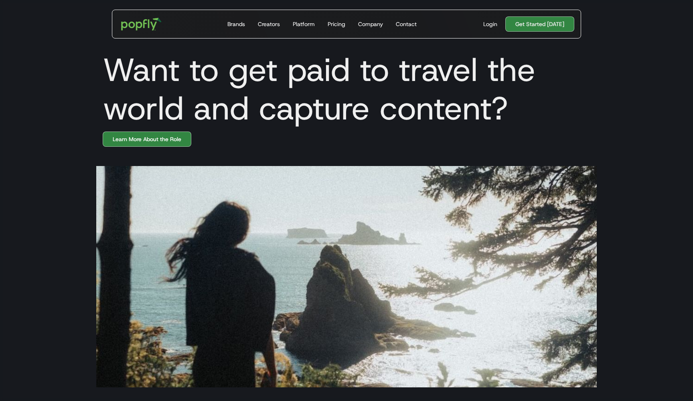 This screenshot has width=693, height=401. I want to click on a: Login, so click(490, 24).